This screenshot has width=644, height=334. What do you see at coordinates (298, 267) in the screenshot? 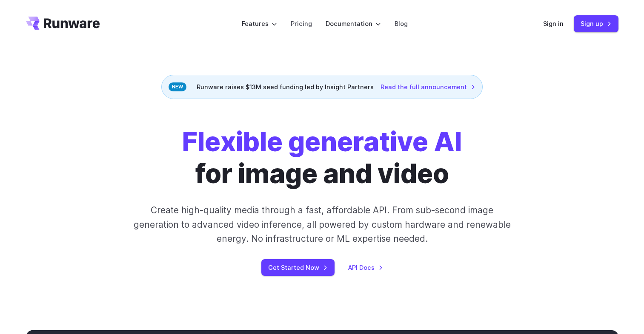
I see `a: Get Started Now` at bounding box center [298, 267].